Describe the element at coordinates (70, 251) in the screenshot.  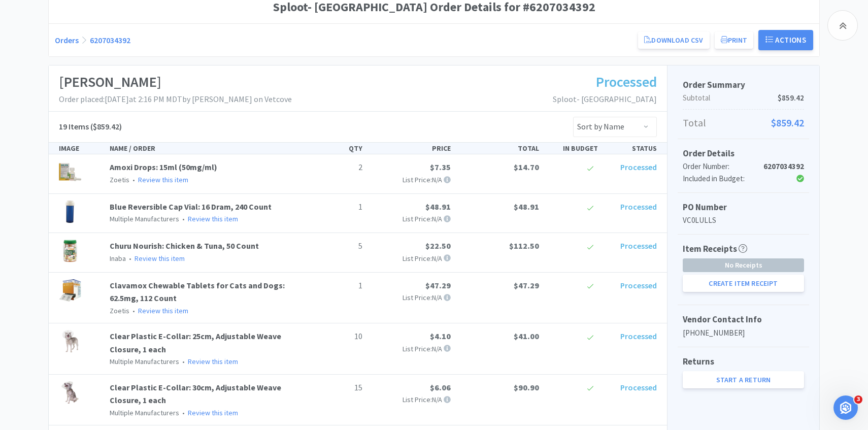
I see `img: 977c8245f2124497aa64ea28ed0cd0f2_330868.jpeg` at that location.